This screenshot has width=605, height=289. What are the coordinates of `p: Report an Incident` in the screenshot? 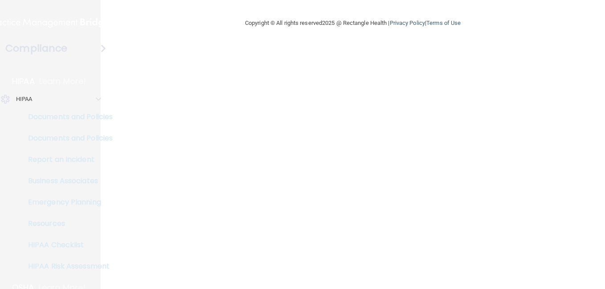 It's located at (66, 160).